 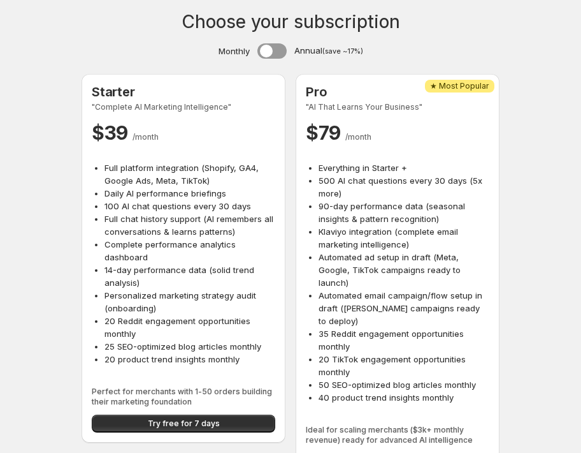 What do you see at coordinates (234, 51) in the screenshot?
I see `span: Monthly` at bounding box center [234, 51].